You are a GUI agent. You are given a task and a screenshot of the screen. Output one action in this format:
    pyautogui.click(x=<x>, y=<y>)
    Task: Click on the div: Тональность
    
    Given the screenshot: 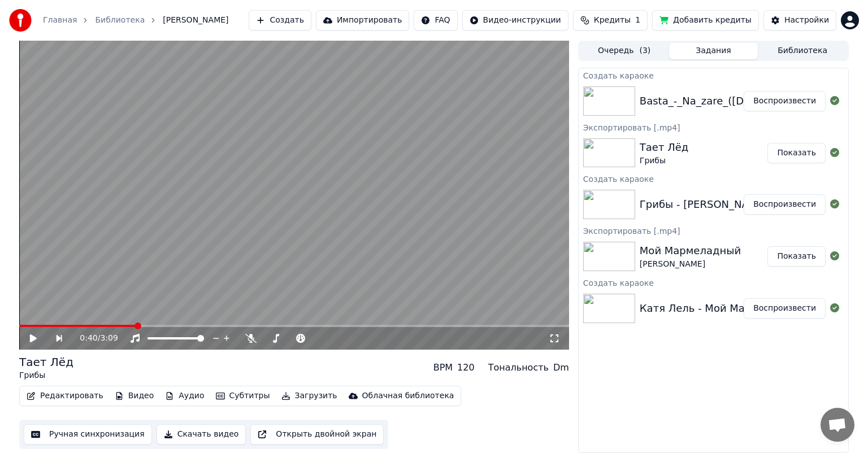 What is the action you would take?
    pyautogui.click(x=518, y=367)
    